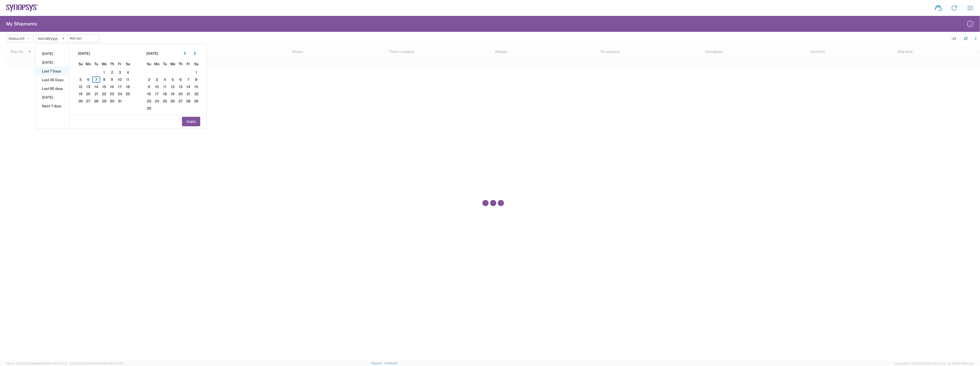 This screenshot has width=980, height=366. Describe the element at coordinates (37, 364) in the screenshot. I see `span: Server: 2025.20.0-5efa686e39f` at that location.